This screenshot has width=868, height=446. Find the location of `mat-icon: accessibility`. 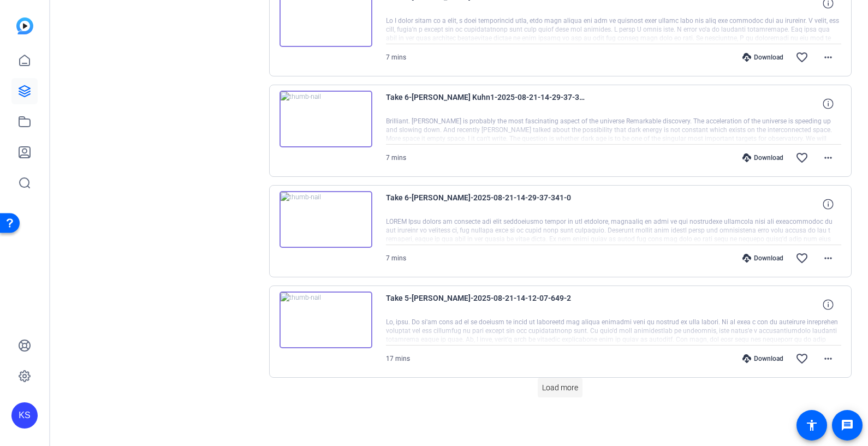

mat-icon: accessibility is located at coordinates (812, 426).